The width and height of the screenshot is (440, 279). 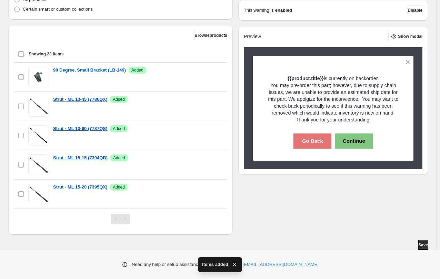 I want to click on strong: {{product.title}}, so click(x=305, y=79).